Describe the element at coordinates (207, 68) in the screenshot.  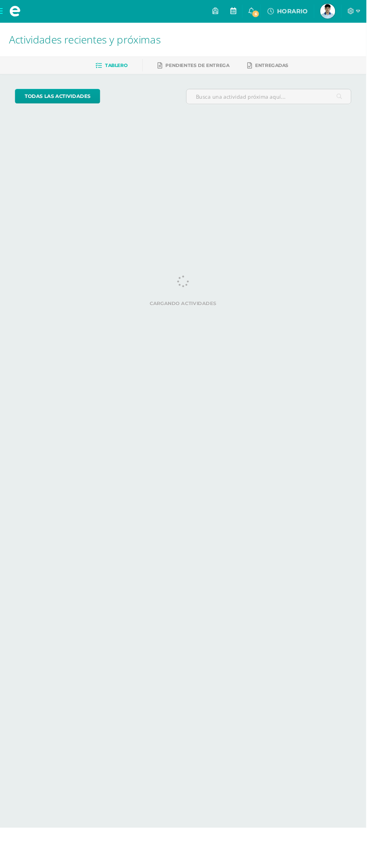
I see `span: Pendientes de entrega` at that location.